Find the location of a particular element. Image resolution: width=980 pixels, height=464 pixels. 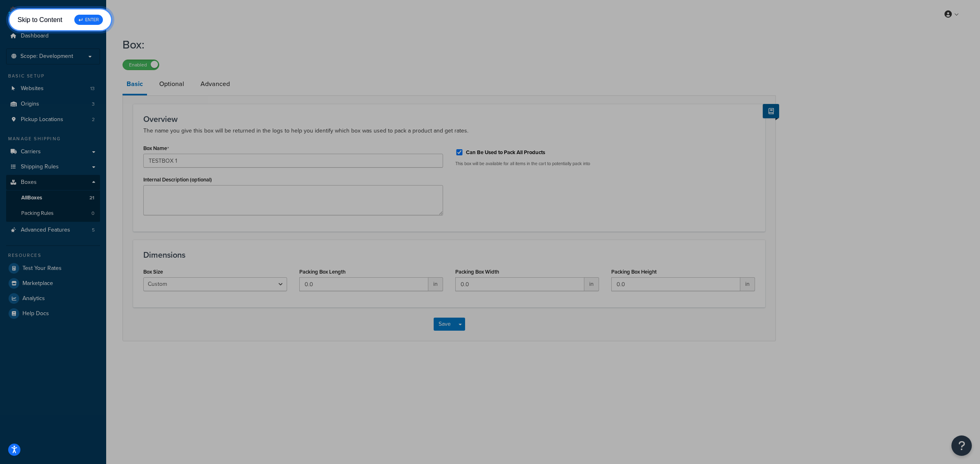

label: Packing Box Width is located at coordinates (477, 272).